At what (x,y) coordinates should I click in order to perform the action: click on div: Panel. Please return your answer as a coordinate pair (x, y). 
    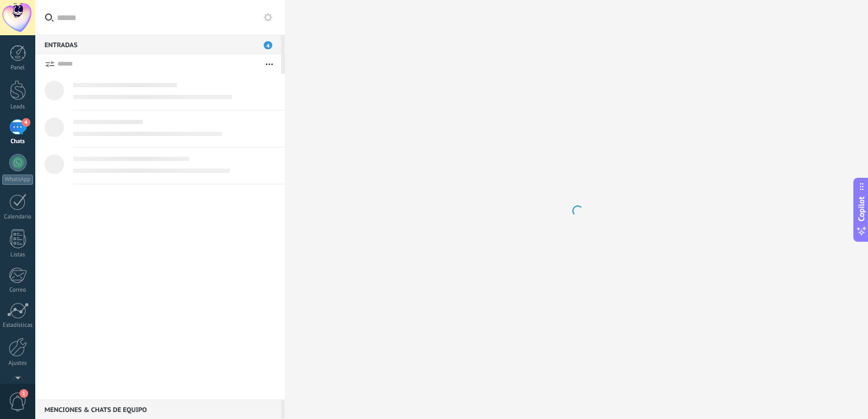
    Looking at the image, I should click on (18, 68).